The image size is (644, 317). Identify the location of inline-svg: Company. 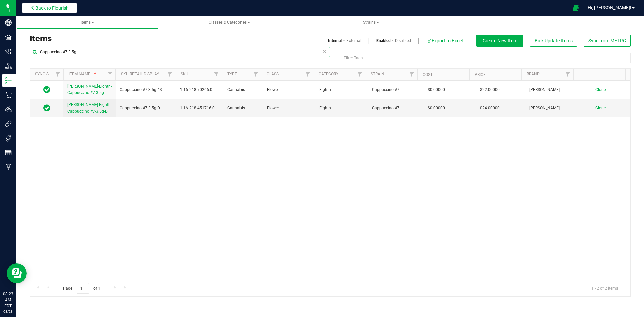
(8, 23).